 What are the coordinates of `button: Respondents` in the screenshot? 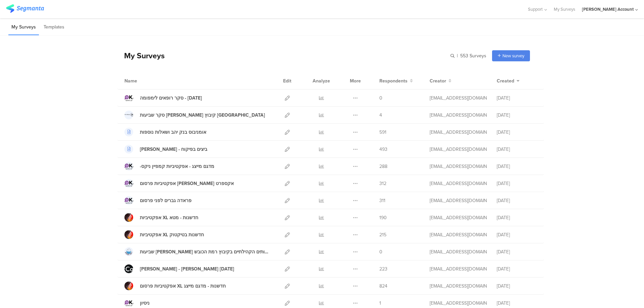 It's located at (396, 81).